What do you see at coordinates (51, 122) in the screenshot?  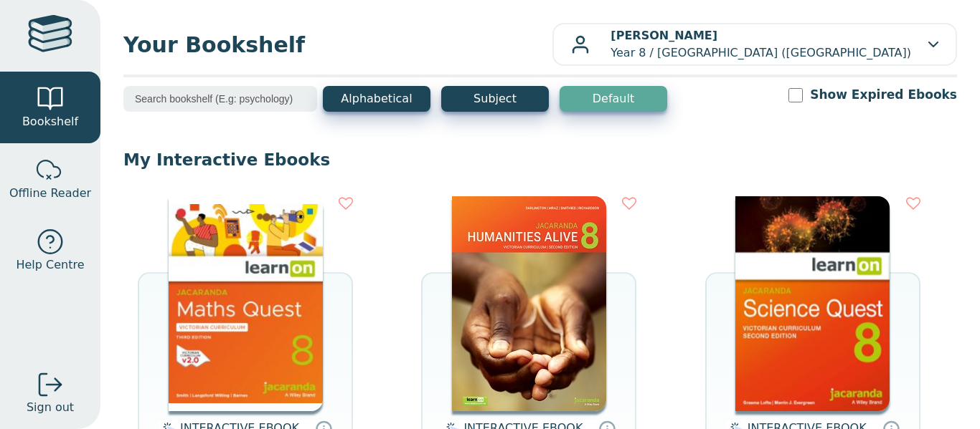 I see `span: Bookshelf` at bounding box center [51, 122].